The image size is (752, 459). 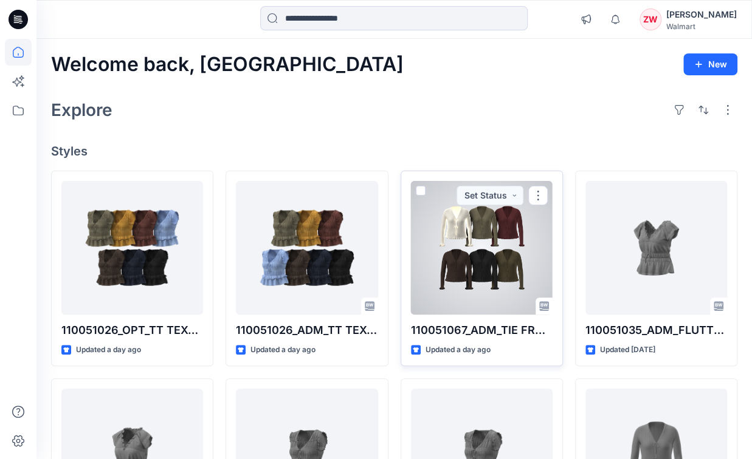 What do you see at coordinates (81, 110) in the screenshot?
I see `h2: Explore` at bounding box center [81, 110].